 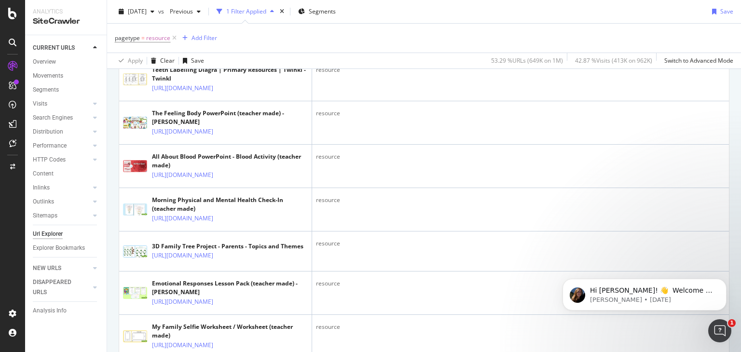 What do you see at coordinates (61, 48) in the screenshot?
I see `a: CURRENT URLS` at bounding box center [61, 48].